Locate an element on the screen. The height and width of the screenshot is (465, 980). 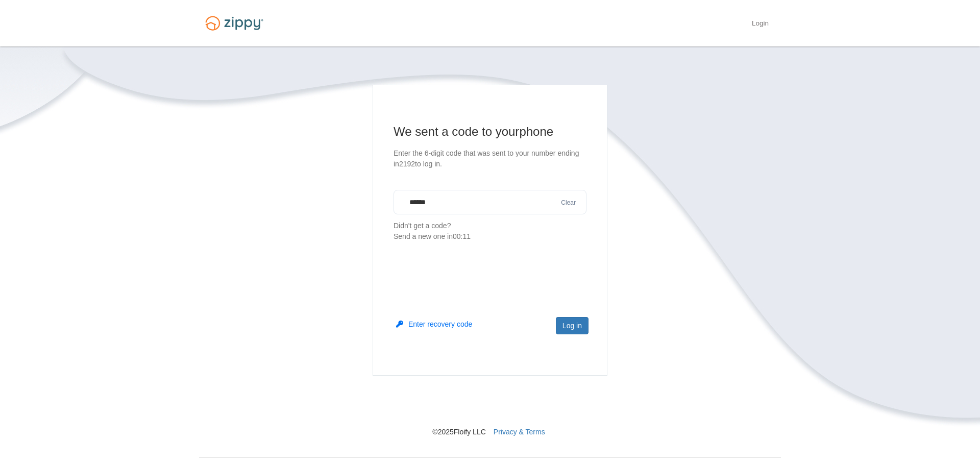
img: Logo is located at coordinates (234, 23).